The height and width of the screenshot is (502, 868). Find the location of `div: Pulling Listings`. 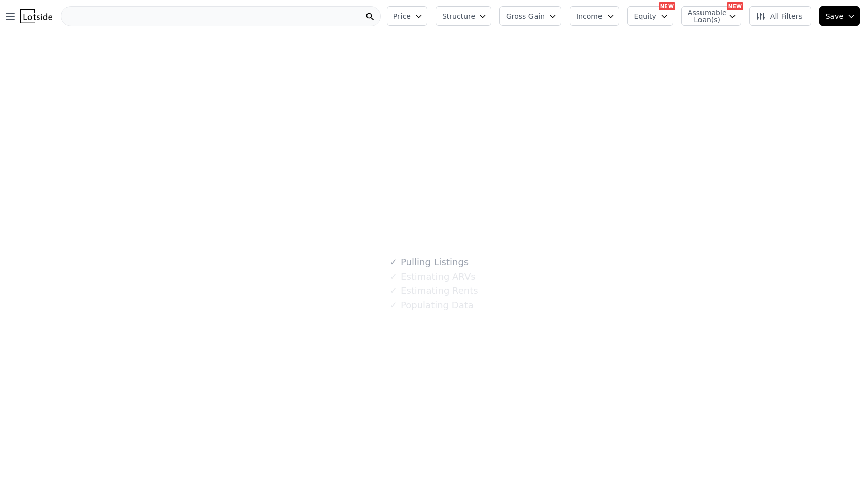

div: Pulling Listings is located at coordinates (428, 263).